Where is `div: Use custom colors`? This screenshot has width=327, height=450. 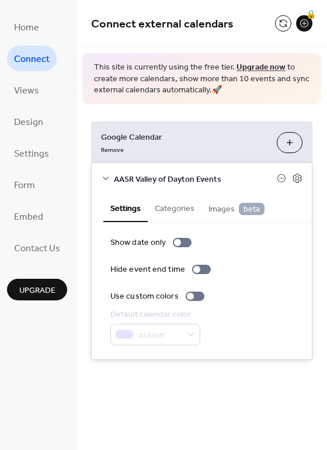 div: Use custom colors is located at coordinates (144, 296).